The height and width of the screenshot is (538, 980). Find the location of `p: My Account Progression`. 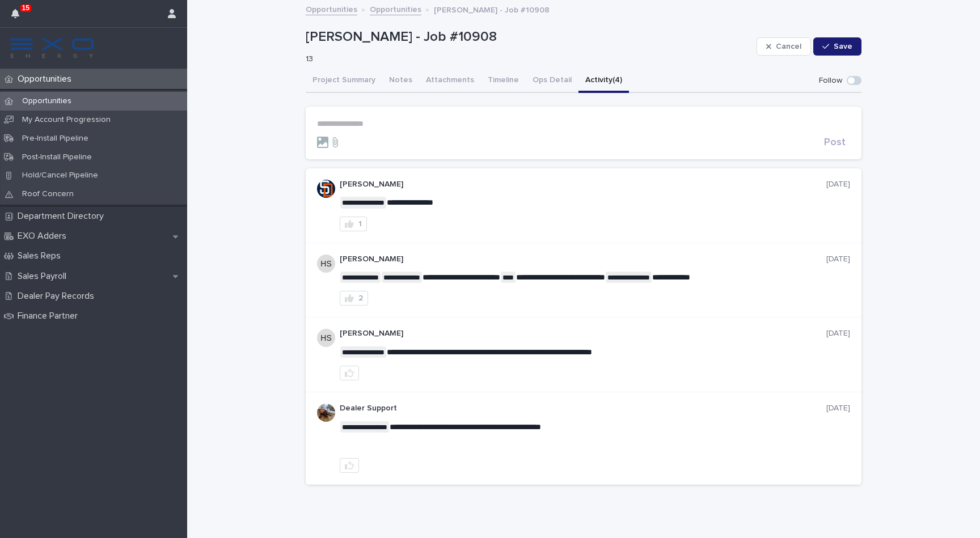

p: My Account Progression is located at coordinates (66, 119).